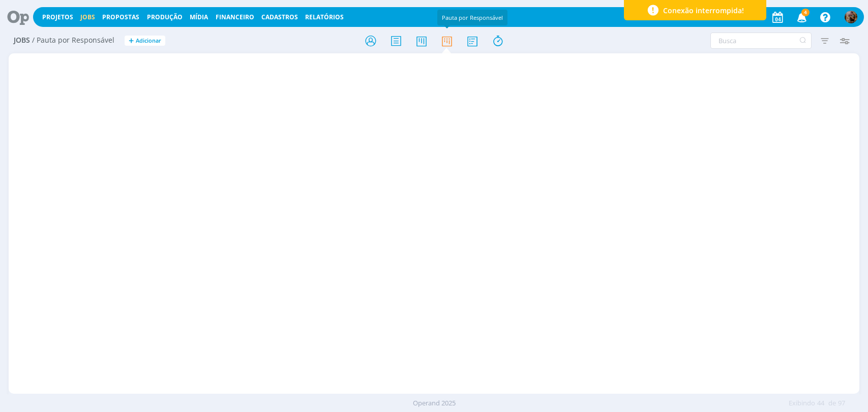 Image resolution: width=868 pixels, height=412 pixels. Describe the element at coordinates (148, 41) in the screenshot. I see `span: Adicionar` at that location.